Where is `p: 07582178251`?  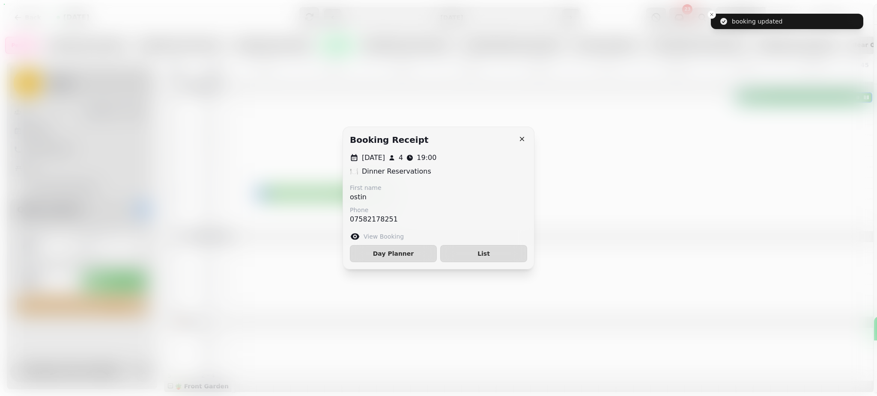
p: 07582178251 is located at coordinates (374, 220).